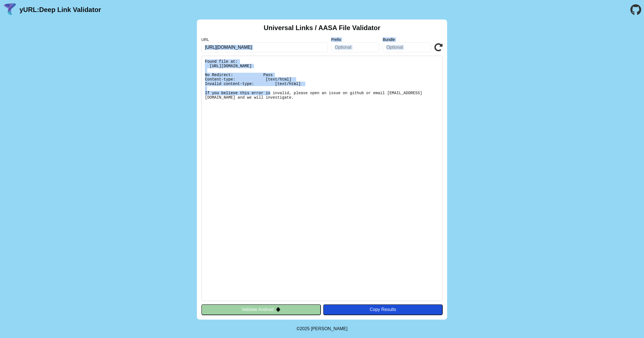 The width and height of the screenshot is (644, 338). What do you see at coordinates (261, 310) in the screenshot?
I see `button: Validate Android` at bounding box center [261, 310].